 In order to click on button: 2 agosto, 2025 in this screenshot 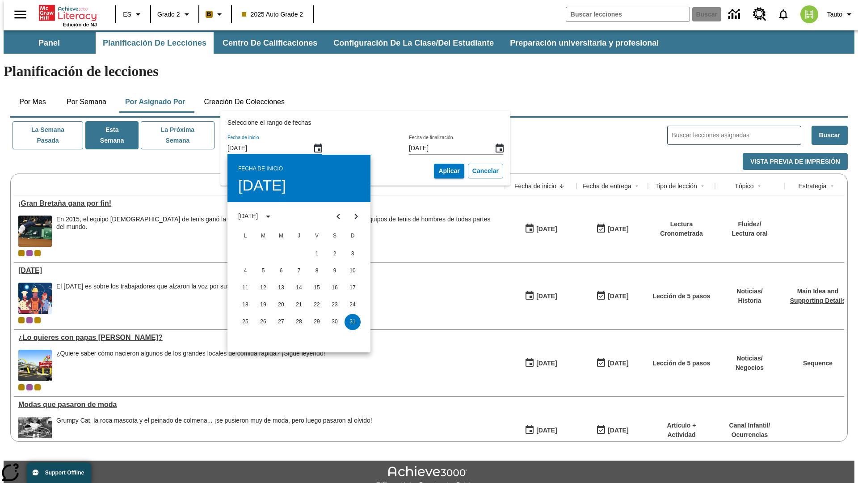, I will do `click(335, 254)`.